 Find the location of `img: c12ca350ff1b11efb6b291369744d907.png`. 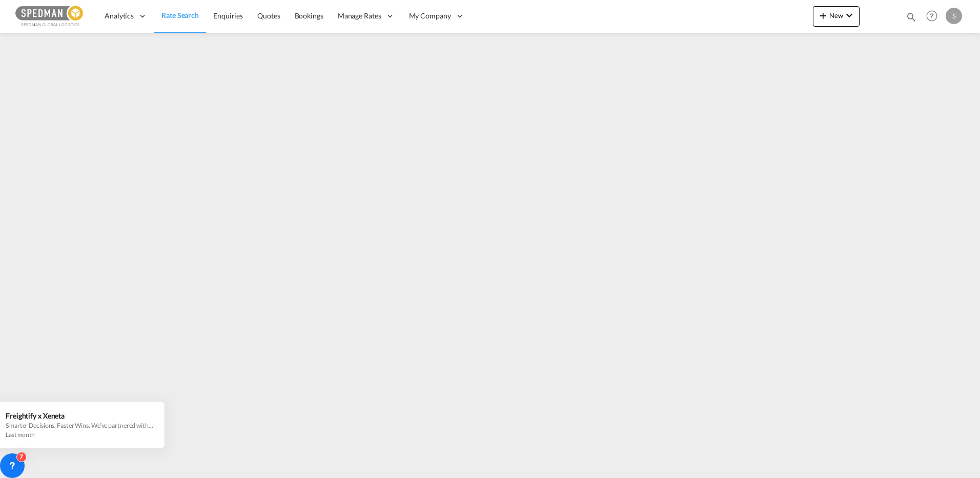

img: c12ca350ff1b11efb6b291369744d907.png is located at coordinates (50, 16).